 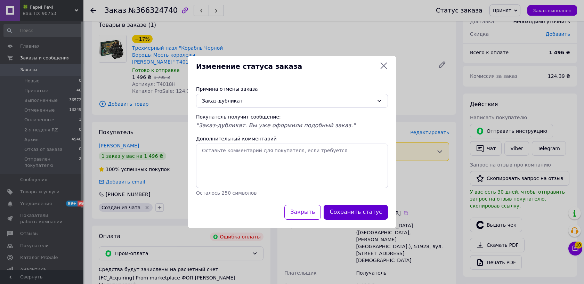 What do you see at coordinates (287, 66) in the screenshot?
I see `span: Изменение статуса заказа` at bounding box center [287, 66].